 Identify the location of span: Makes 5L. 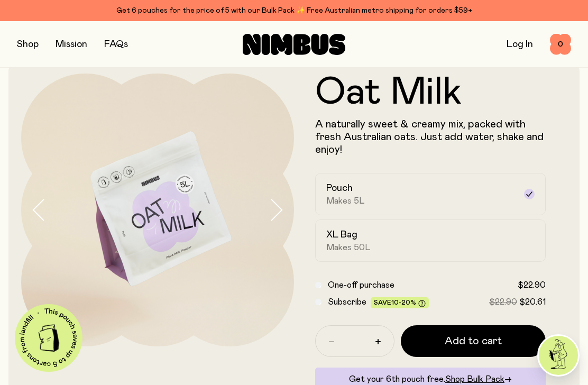
(346, 201).